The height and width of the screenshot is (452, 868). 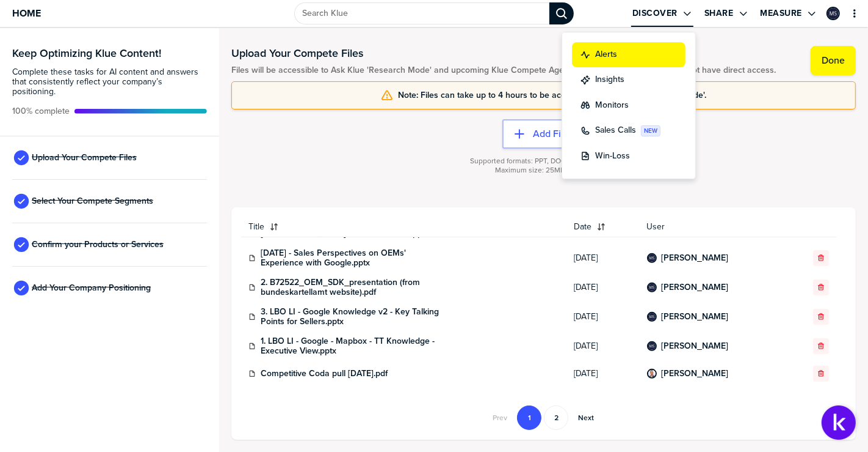 I want to click on label: Done, so click(x=834, y=60).